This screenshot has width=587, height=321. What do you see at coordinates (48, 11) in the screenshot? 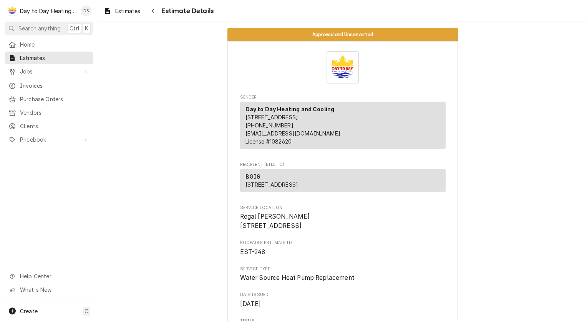
I see `div: Day to Day Heating and Cooling` at bounding box center [48, 11].